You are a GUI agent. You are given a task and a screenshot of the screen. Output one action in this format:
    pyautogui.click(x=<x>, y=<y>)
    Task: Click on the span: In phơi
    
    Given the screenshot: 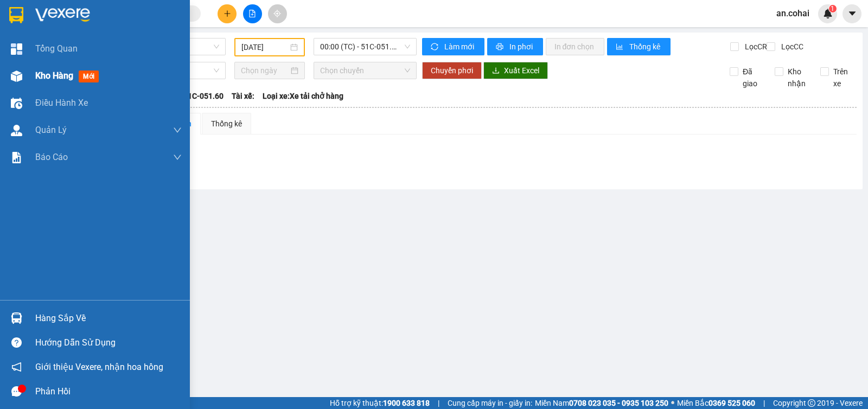 What is the action you would take?
    pyautogui.click(x=522, y=47)
    